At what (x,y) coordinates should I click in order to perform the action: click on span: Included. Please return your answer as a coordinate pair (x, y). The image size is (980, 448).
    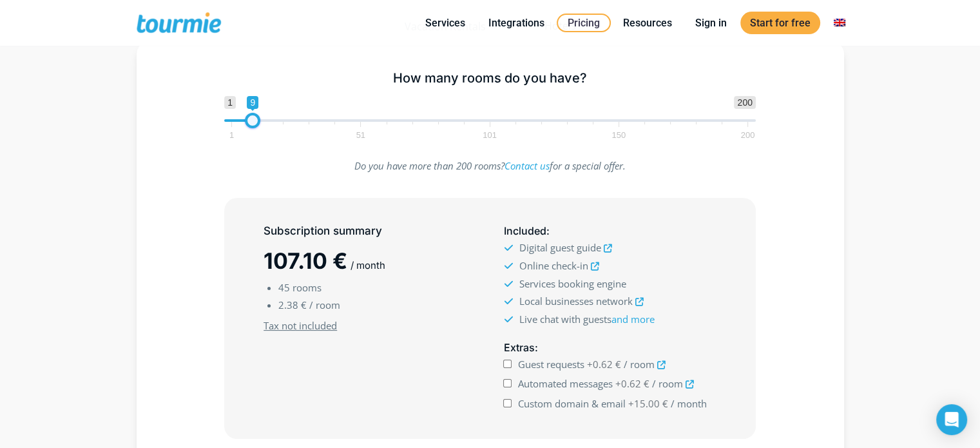
    Looking at the image, I should click on (524, 231).